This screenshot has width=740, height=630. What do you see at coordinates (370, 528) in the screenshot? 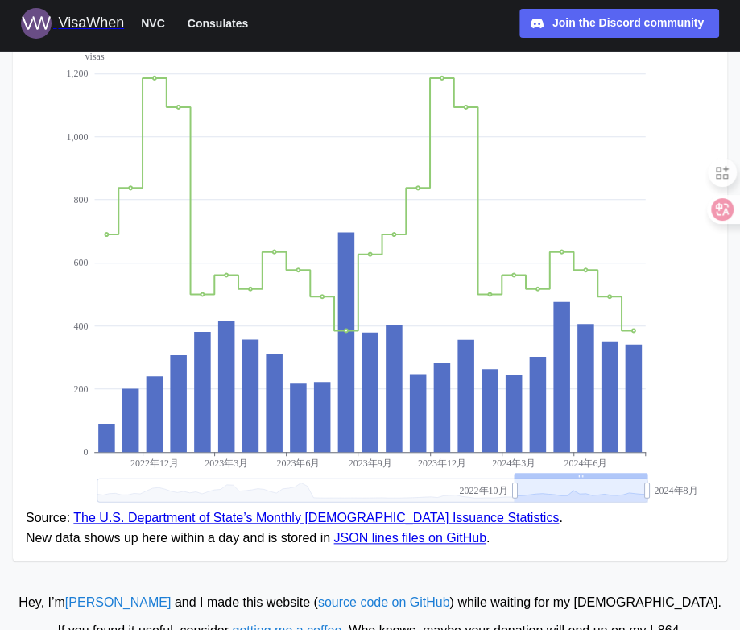
I see `figcaption: Source: . New data shows up here within a day and is stored in .` at bounding box center [370, 528].